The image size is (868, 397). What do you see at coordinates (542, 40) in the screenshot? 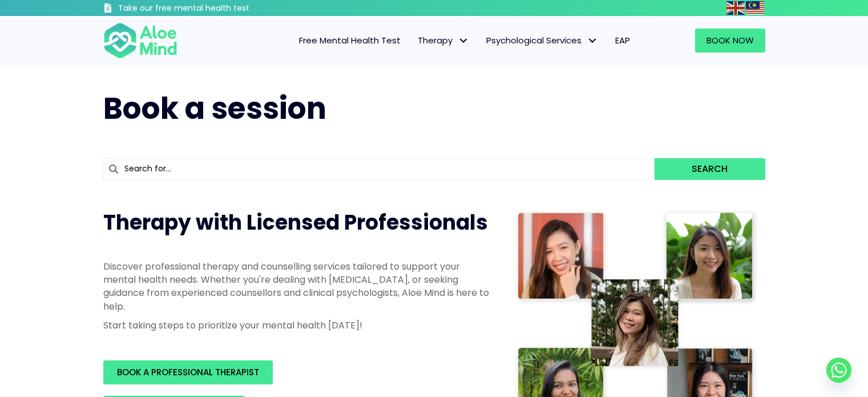
I see `span: Psychological Services` at bounding box center [542, 40].